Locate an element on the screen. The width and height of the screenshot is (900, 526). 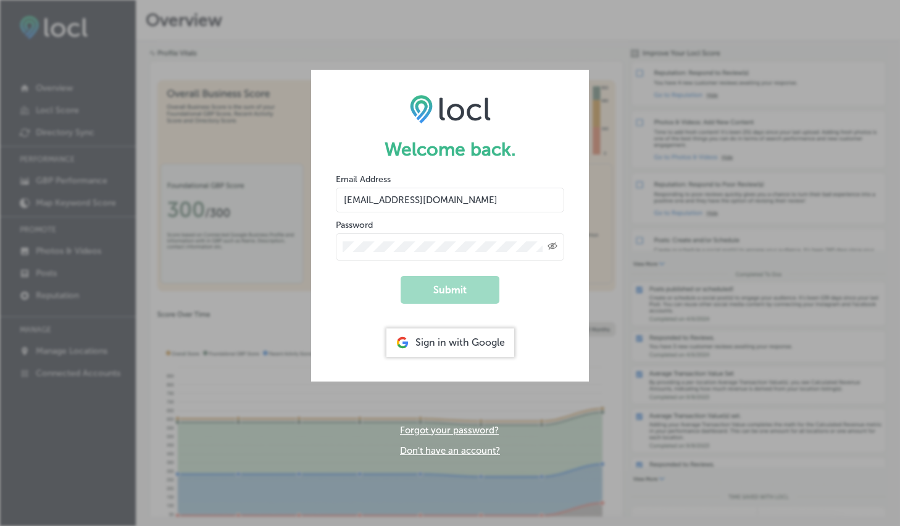
button: Submit is located at coordinates (450, 290).